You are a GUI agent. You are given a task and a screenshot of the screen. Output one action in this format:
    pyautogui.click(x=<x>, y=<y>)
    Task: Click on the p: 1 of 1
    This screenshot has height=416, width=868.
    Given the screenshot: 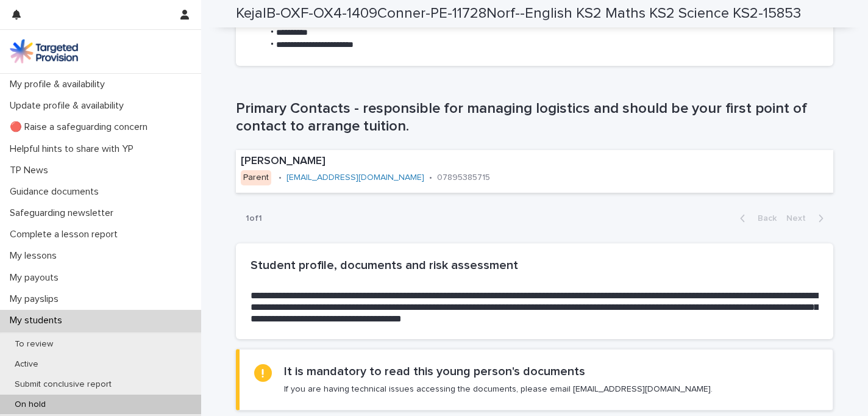 What is the action you would take?
    pyautogui.click(x=253, y=218)
    